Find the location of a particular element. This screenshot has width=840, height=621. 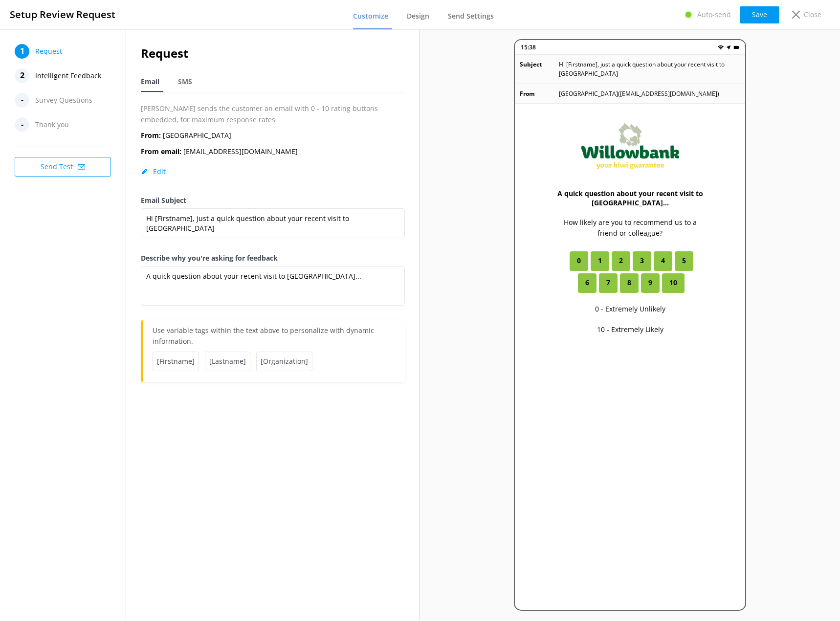

span: Request is located at coordinates (48, 52).